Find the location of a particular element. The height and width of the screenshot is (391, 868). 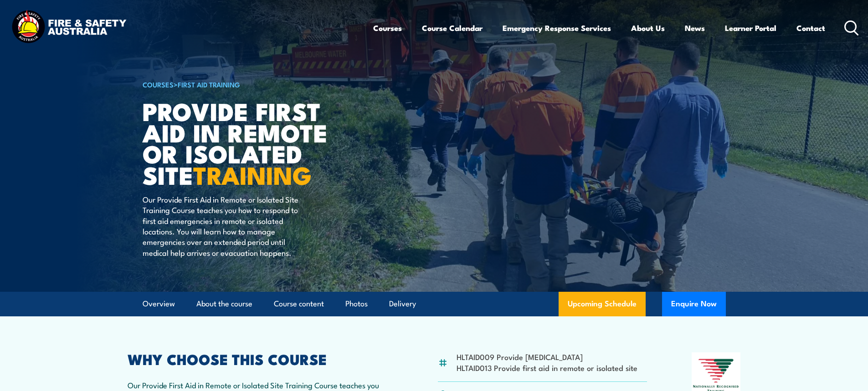

a: COURSES is located at coordinates (158, 85).